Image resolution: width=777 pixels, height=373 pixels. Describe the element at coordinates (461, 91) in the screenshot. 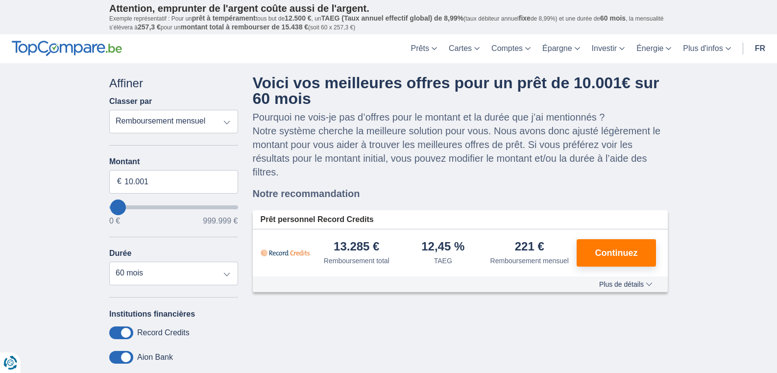

I see `h4: Voici vos meilleures offres pour un prêt de 10.001€ sur 60 mois` at that location.